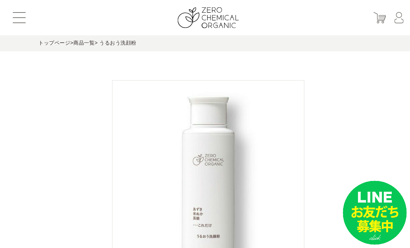 The height and width of the screenshot is (248, 410). What do you see at coordinates (380, 18) in the screenshot?
I see `img: カート` at bounding box center [380, 18].